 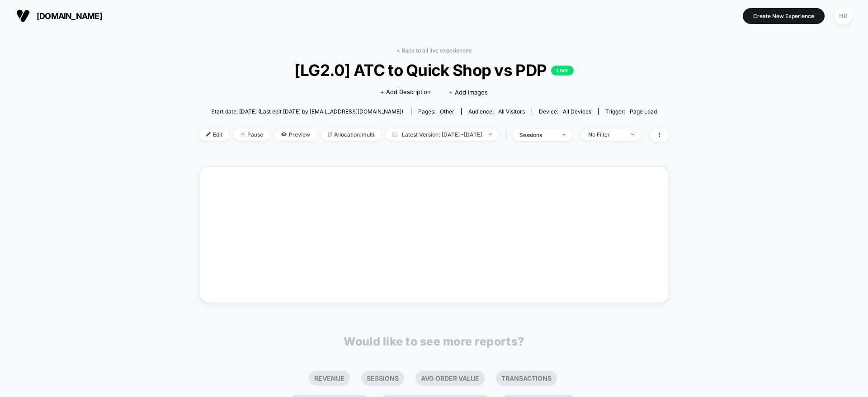 What do you see at coordinates (252, 134) in the screenshot?
I see `span: Pause` at bounding box center [252, 134].